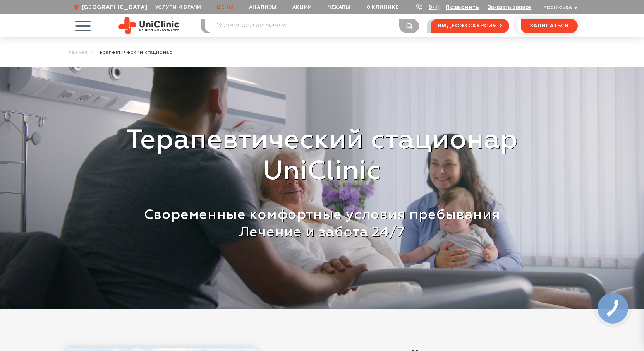 This screenshot has width=644, height=351. What do you see at coordinates (462, 7) in the screenshot?
I see `a: Позвонить` at bounding box center [462, 7].